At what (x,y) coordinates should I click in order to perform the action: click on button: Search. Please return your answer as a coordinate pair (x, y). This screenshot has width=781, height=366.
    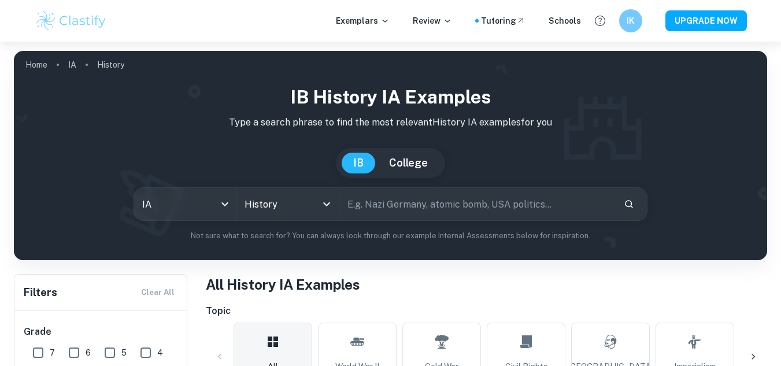
    Looking at the image, I should click on (629, 204).